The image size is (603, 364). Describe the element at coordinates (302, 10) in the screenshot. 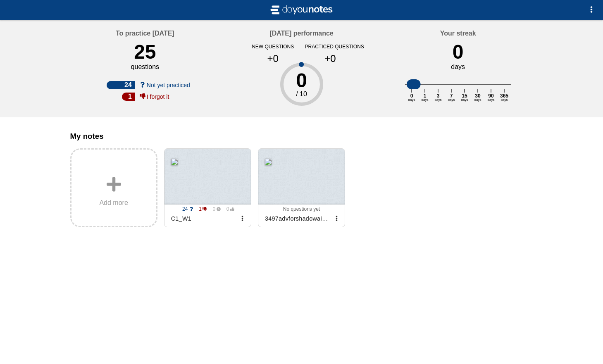

I see `img: svg+xml;base64,CiAgICAgIDxzdmcgdmlld0JveD0iLTIgLTIgMjAgNCIgeG1sbnM9Imh0dHA6Ly93d3cudzMub3JnLzIwMD...` at that location.